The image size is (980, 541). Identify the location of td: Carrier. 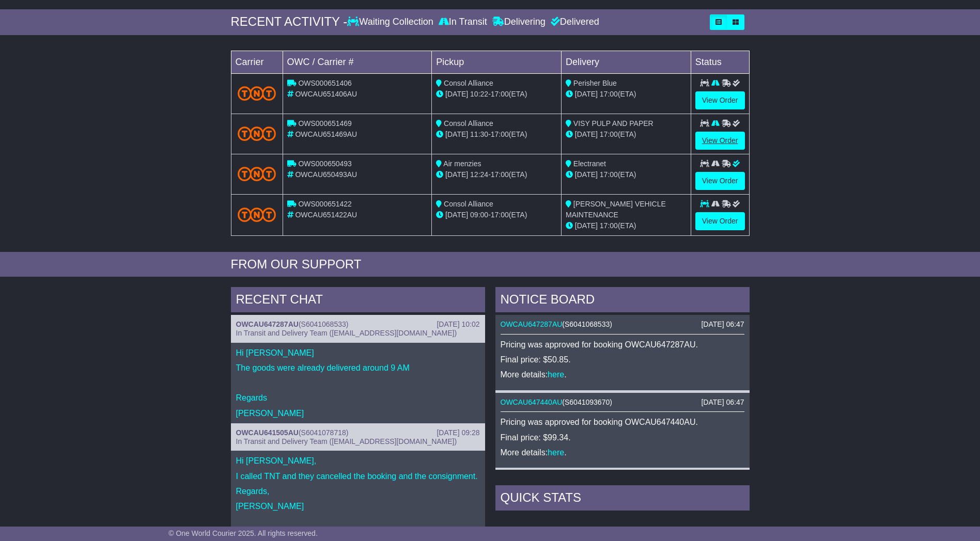
(257, 62).